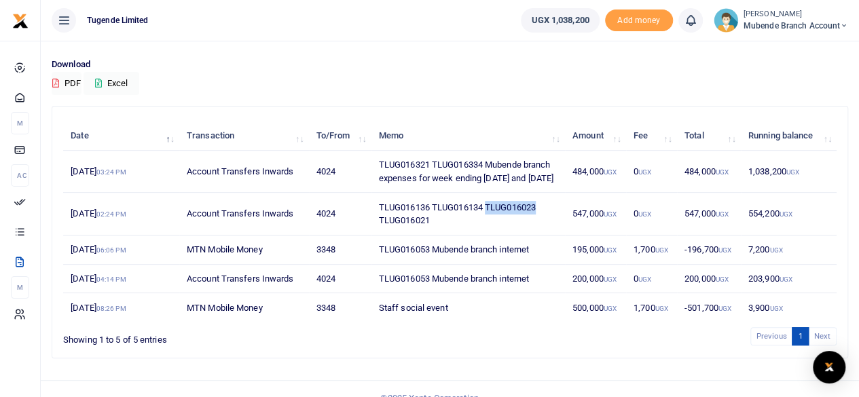 The width and height of the screenshot is (859, 397). I want to click on th: Running balance: activate to sort column ascending, so click(789, 136).